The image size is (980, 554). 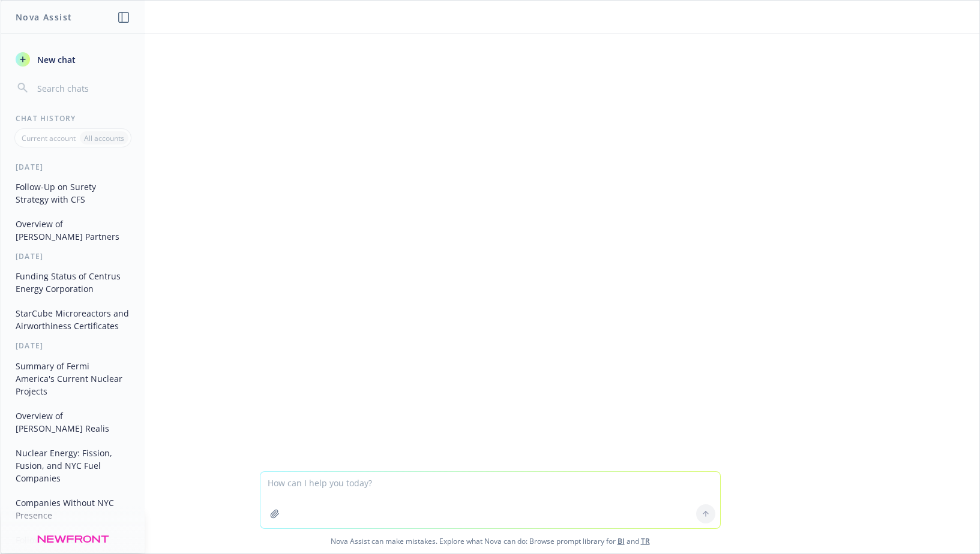 I want to click on button: Funding Status of Centrus Energy Corporation, so click(x=72, y=283).